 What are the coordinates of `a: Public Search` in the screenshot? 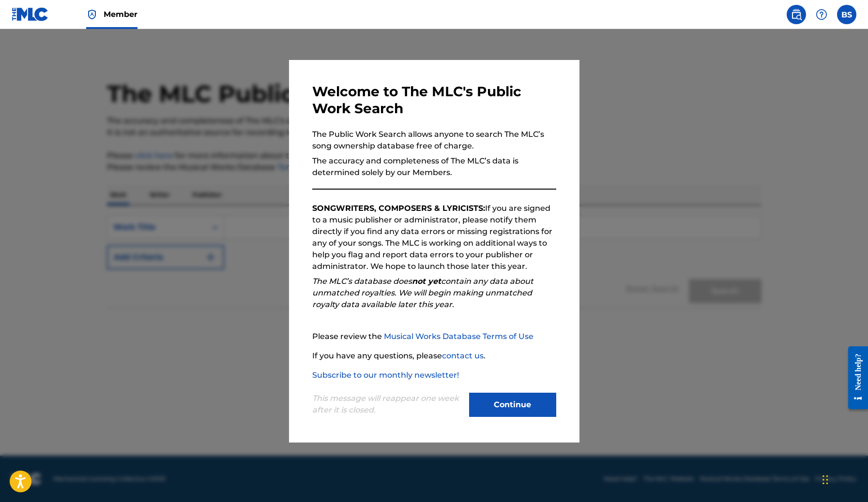 It's located at (797, 14).